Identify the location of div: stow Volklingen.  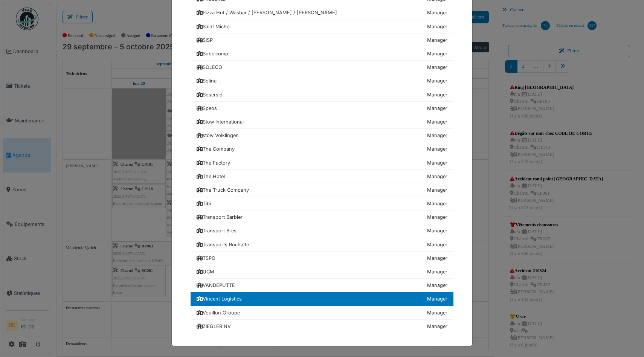
(218, 135).